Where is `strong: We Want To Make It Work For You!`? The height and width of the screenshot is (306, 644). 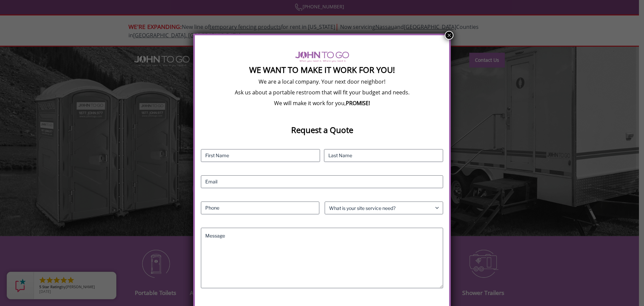
strong: We Want To Make It Work For You! is located at coordinates (322, 70).